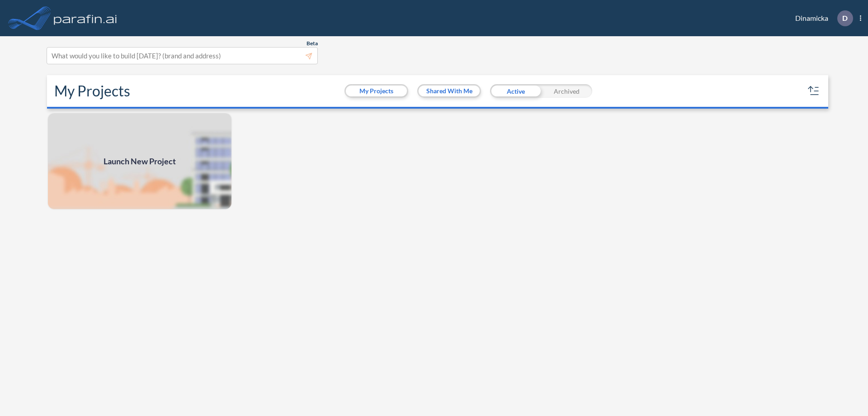 This screenshot has height=416, width=868. I want to click on div: Dinamicka, so click(821, 19).